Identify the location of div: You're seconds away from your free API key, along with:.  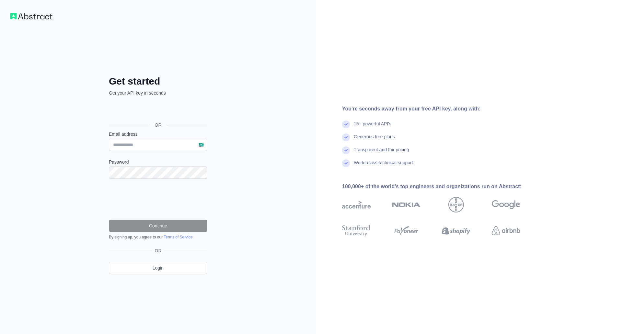
(442, 109).